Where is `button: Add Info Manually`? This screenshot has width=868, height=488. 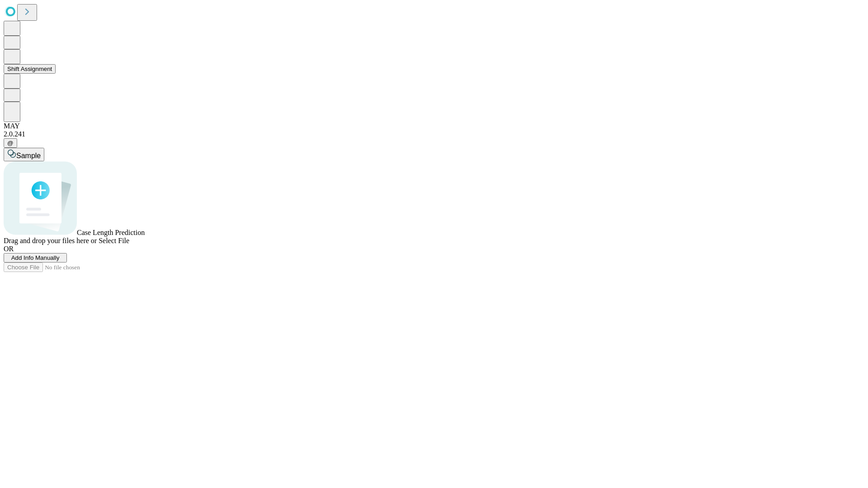 button: Add Info Manually is located at coordinates (36, 258).